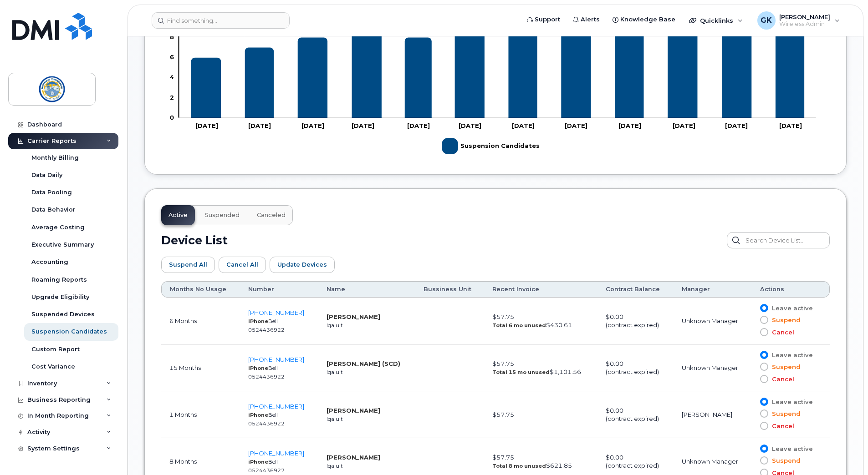 The width and height of the screenshot is (868, 475). Describe the element at coordinates (271, 215) in the screenshot. I see `span: Canceled` at that location.